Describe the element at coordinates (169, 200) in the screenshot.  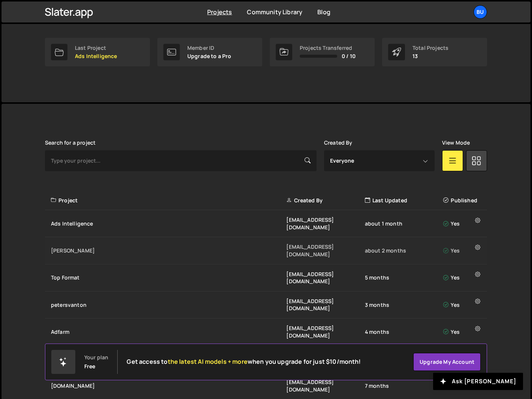
I see `div: Project` at that location.